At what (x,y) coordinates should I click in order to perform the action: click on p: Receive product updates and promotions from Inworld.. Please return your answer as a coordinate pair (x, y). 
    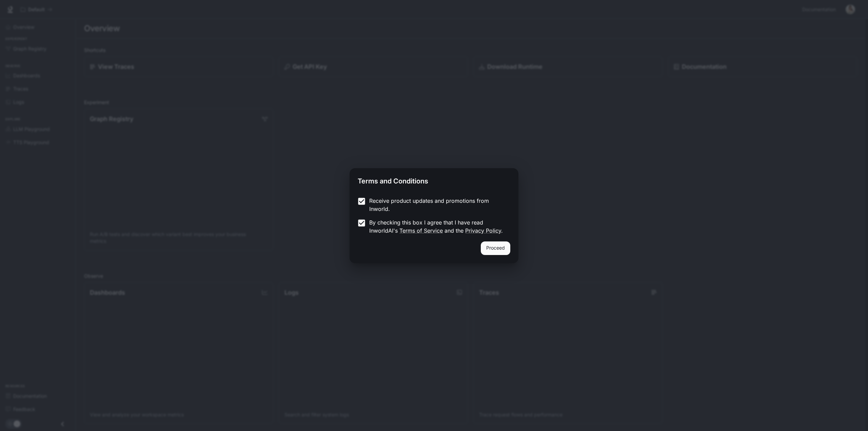
    Looking at the image, I should click on (437, 205).